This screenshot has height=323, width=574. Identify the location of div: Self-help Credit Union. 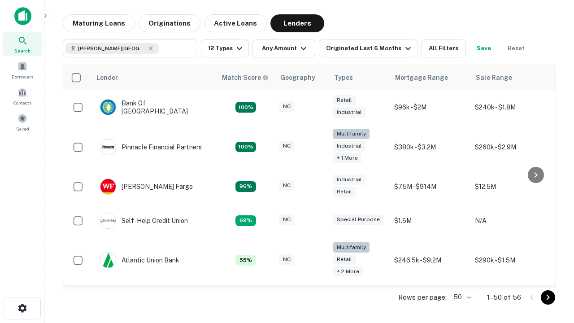
(144, 220).